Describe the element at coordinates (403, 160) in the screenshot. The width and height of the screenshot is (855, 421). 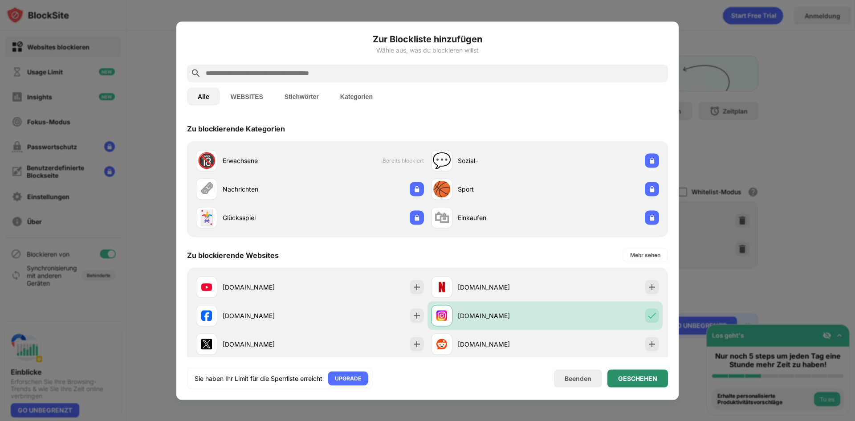
I see `span: Bereits blockiert` at that location.